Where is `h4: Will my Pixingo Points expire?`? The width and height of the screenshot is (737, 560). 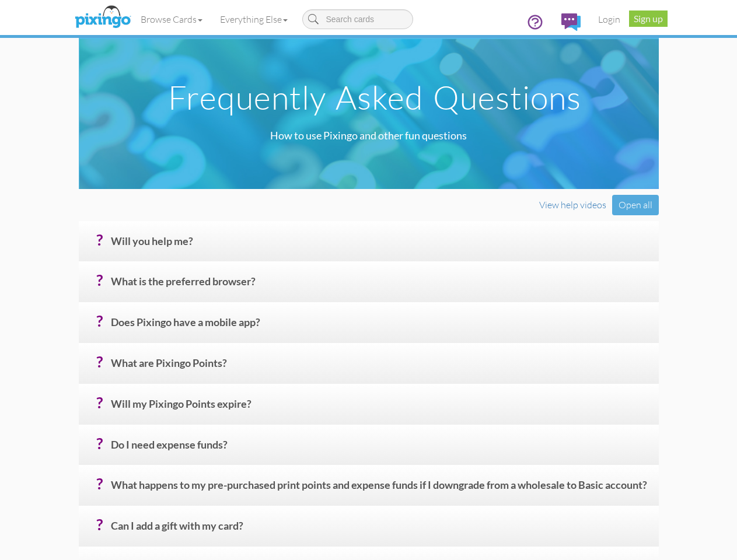 h4: Will my Pixingo Points expire? is located at coordinates (380, 408).